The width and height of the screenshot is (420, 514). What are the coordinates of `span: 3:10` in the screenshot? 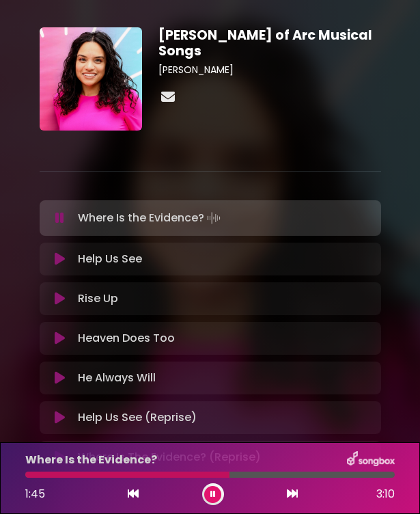 It's located at (385, 494).